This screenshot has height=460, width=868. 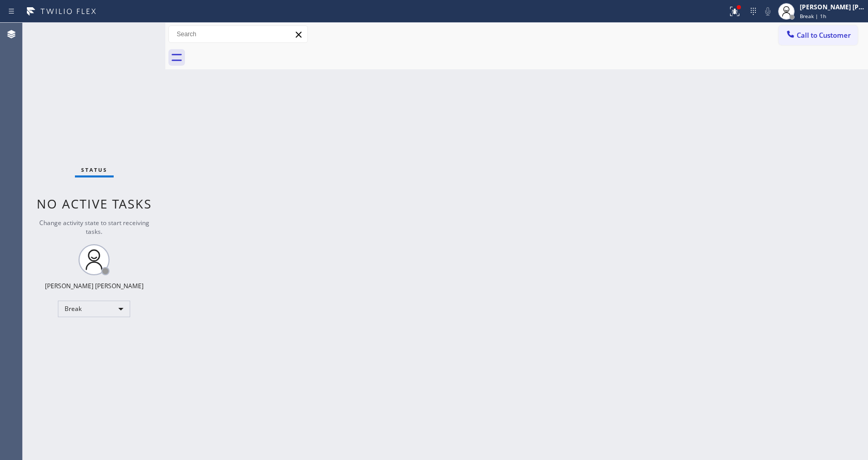 What do you see at coordinates (823, 35) in the screenshot?
I see `span: Call to Customer` at bounding box center [823, 35].